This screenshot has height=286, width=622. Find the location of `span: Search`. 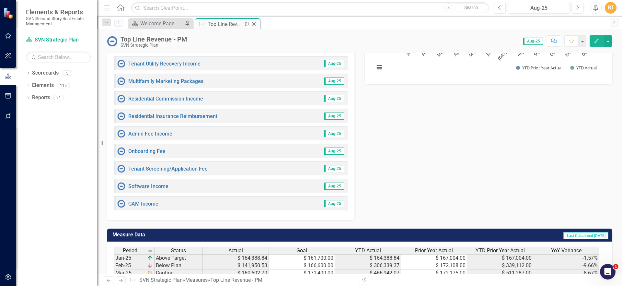

span: Search is located at coordinates (471, 7).